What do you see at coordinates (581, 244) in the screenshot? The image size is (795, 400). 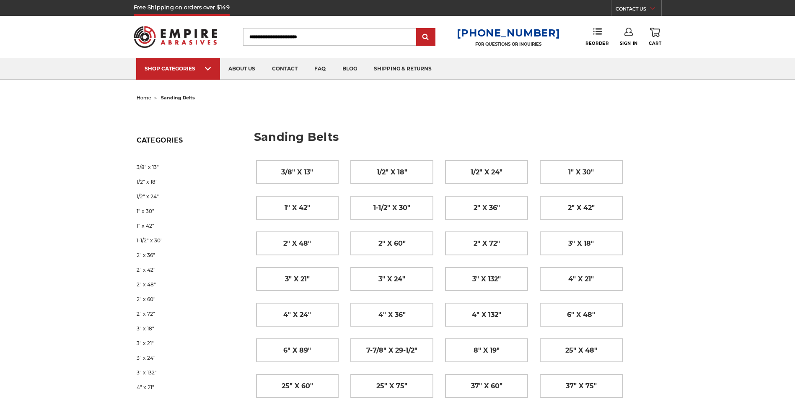 I see `span: 3" x 18"` at bounding box center [581, 244].